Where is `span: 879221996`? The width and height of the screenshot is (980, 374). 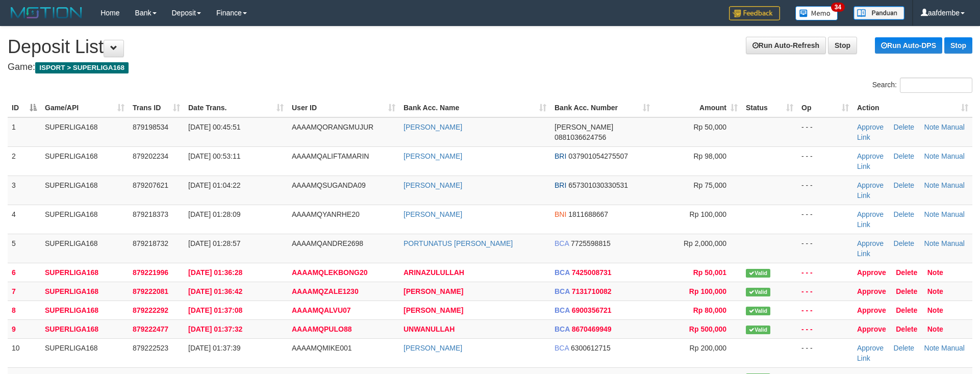
span: 879221996 is located at coordinates (150, 272).